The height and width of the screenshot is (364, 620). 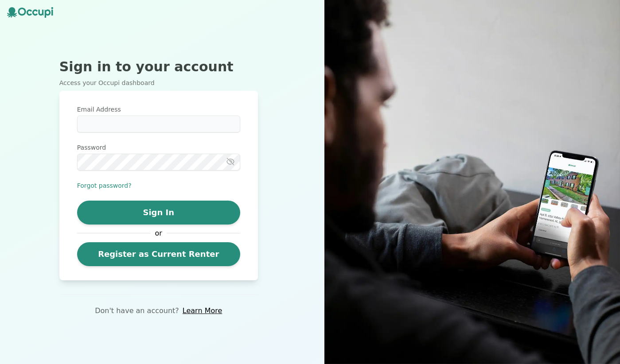 What do you see at coordinates (158, 67) in the screenshot?
I see `h2: Sign in to your account` at bounding box center [158, 67].